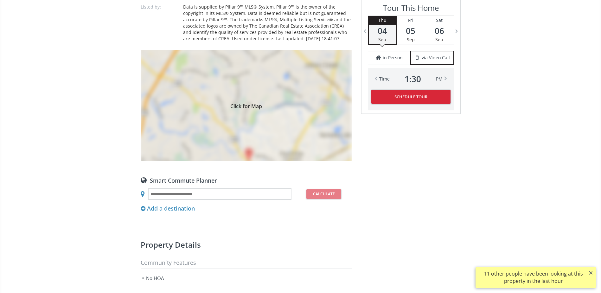 This screenshot has width=601, height=293. What do you see at coordinates (246, 245) in the screenshot?
I see `h2: Property details` at bounding box center [246, 245].